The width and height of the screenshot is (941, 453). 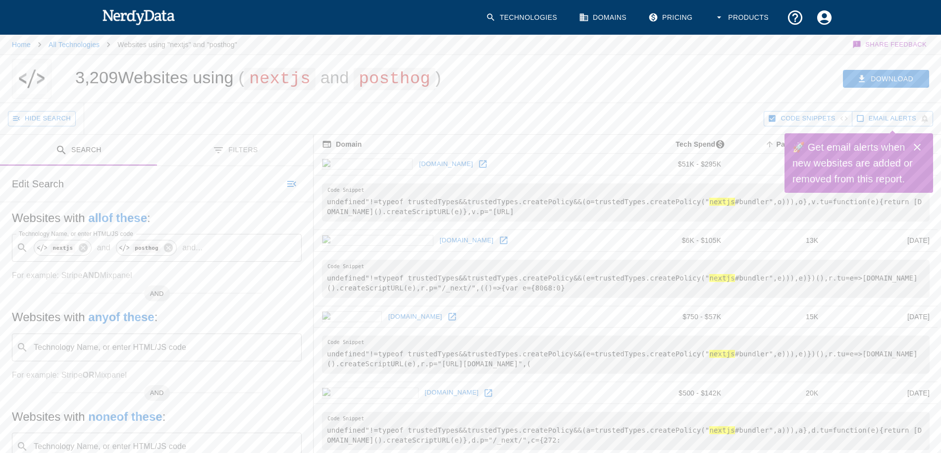 I want to click on img: agilitycms.com icon, so click(x=370, y=393).